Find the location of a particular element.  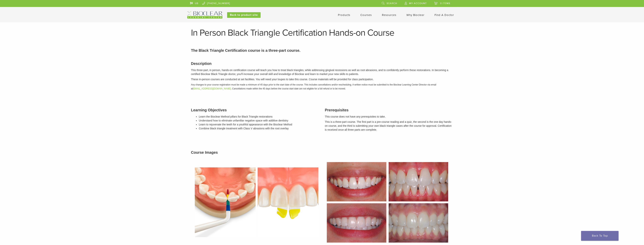

a: Back to product site is located at coordinates (244, 15).